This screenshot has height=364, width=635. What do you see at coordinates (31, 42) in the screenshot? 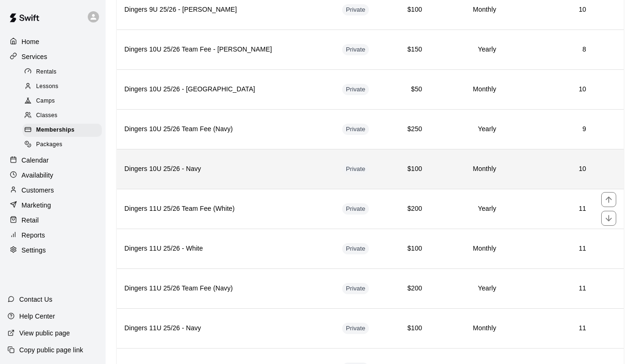
I see `p: Home` at bounding box center [31, 42].